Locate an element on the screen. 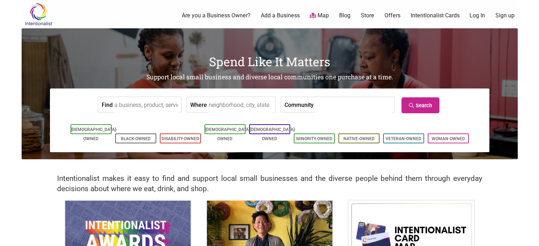  a: Sign up is located at coordinates (505, 16).